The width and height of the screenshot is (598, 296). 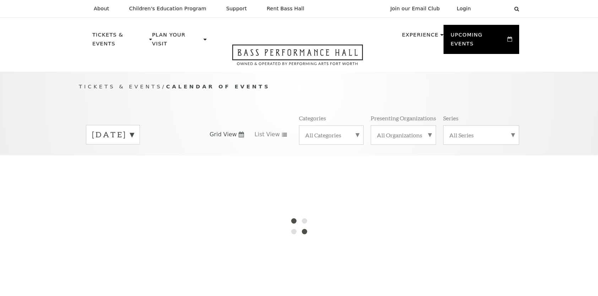 I want to click on p: Plan Your Visit, so click(x=177, y=41).